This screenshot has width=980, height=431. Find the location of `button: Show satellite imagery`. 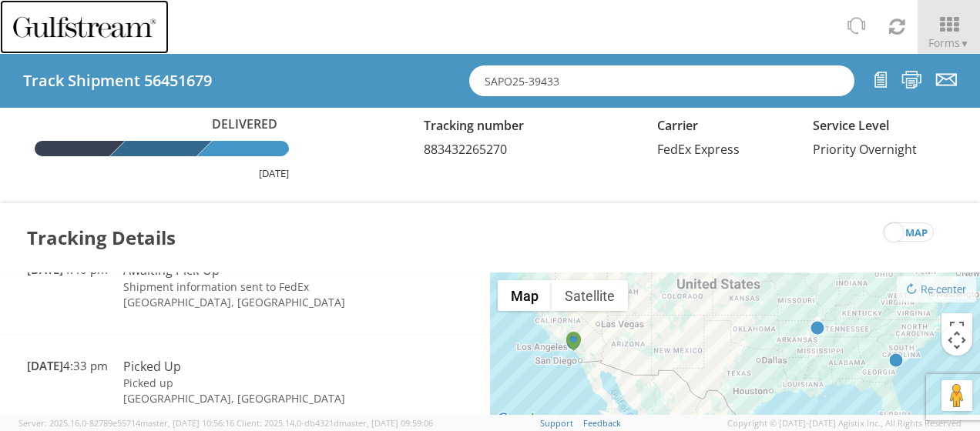

button: Show satellite imagery is located at coordinates (590, 296).